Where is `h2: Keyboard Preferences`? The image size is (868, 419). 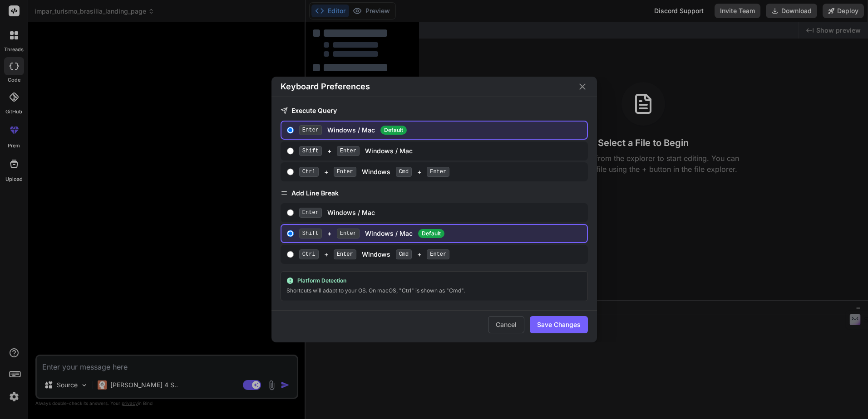
h2: Keyboard Preferences is located at coordinates (325, 87).